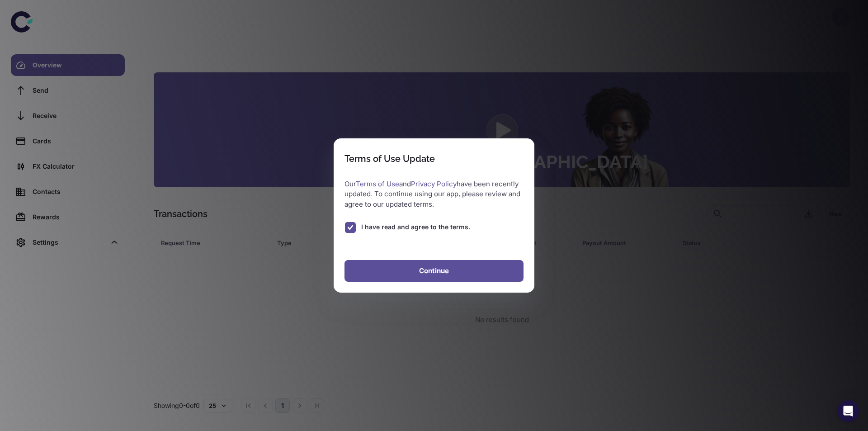  What do you see at coordinates (378, 183) in the screenshot?
I see `a: Terms of Use` at bounding box center [378, 183].